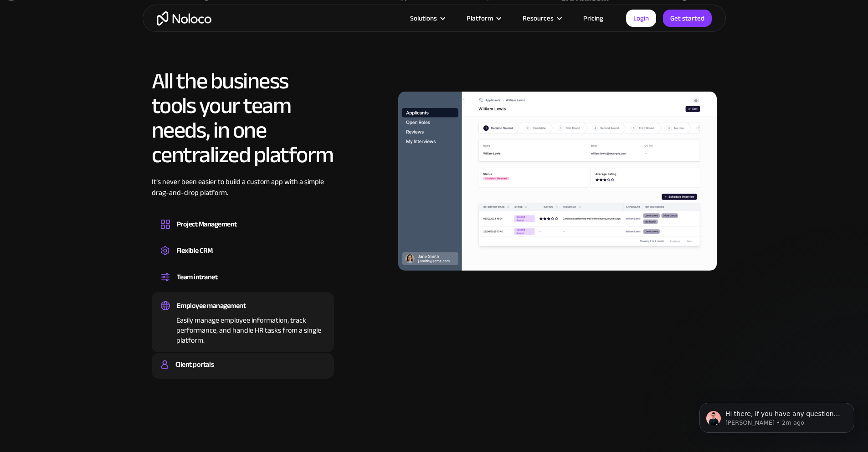 Image resolution: width=868 pixels, height=452 pixels. What do you see at coordinates (28, 34) in the screenshot?
I see `img: Profile image for Darragh` at bounding box center [28, 34].